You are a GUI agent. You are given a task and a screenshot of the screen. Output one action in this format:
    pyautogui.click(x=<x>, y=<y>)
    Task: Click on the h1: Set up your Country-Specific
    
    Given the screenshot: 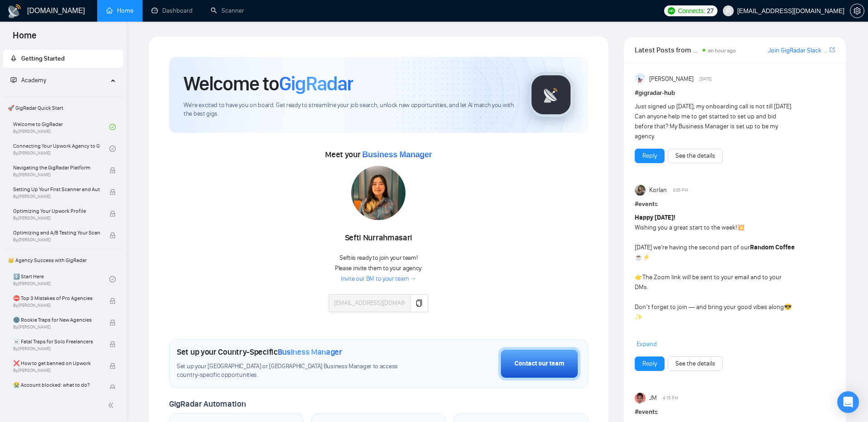 What is the action you would take?
    pyautogui.click(x=260, y=352)
    